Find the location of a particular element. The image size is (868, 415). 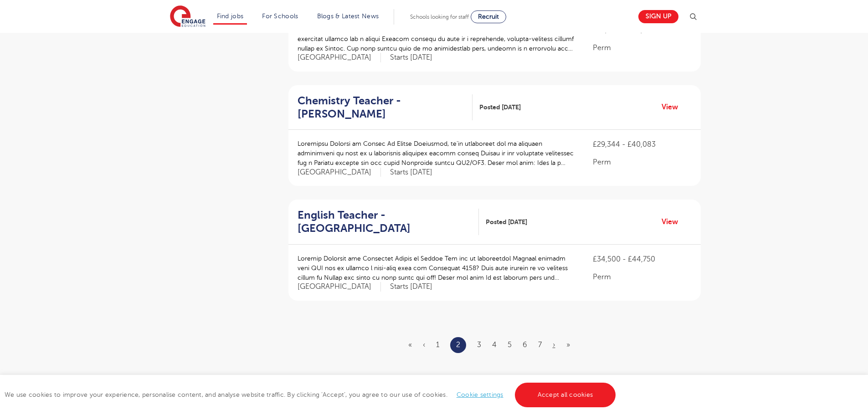

a: Sign up is located at coordinates (658, 17).